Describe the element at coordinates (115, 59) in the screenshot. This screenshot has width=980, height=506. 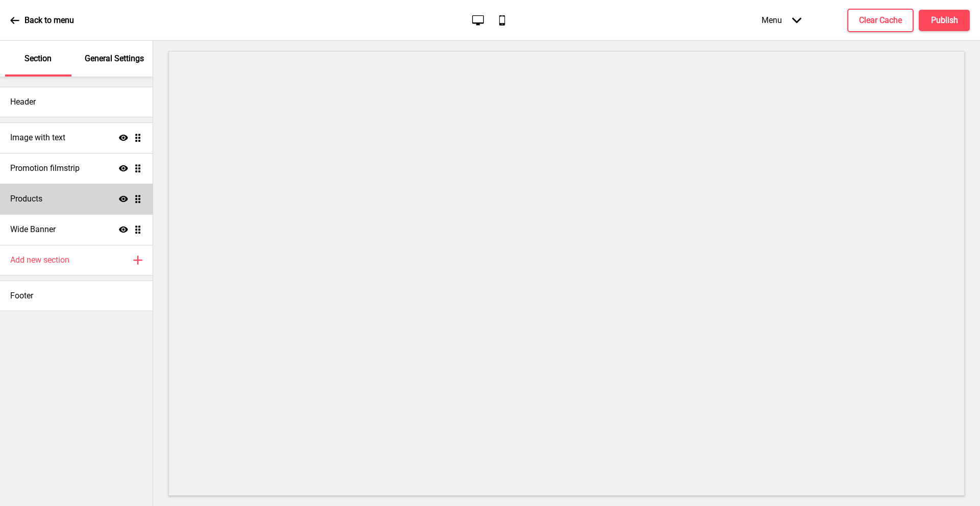
I see `p: General Settings` at that location.